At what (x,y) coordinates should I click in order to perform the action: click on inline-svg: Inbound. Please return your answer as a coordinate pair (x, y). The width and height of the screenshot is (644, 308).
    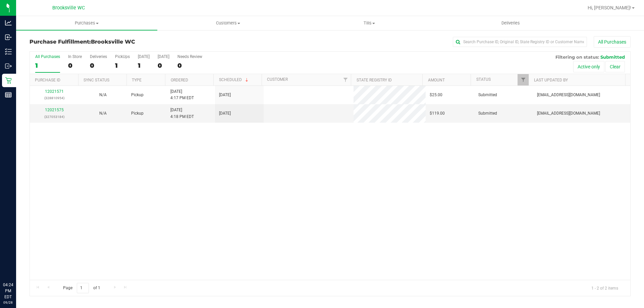
    Looking at the image, I should click on (9, 37).